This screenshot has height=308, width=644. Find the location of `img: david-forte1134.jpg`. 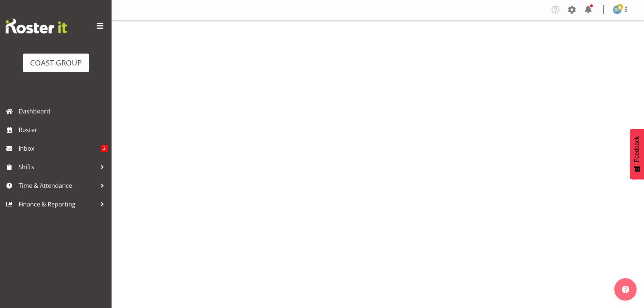

img: david-forte1134.jpg is located at coordinates (617, 10).